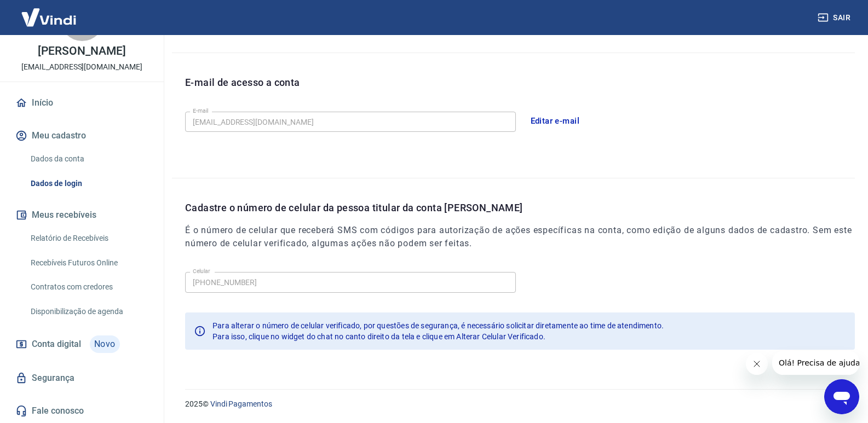 The height and width of the screenshot is (423, 868). I want to click on p: E-mail de acesso a conta, so click(243, 82).